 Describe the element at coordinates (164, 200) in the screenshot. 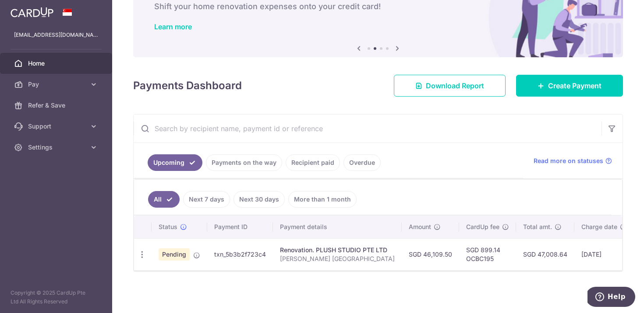

I see `a: All` at that location.